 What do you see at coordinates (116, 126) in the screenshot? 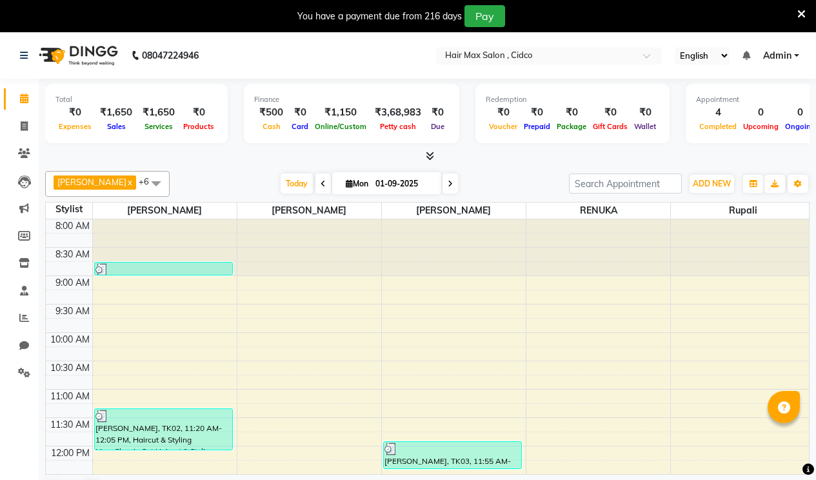
I see `span: Sales` at bounding box center [116, 126].